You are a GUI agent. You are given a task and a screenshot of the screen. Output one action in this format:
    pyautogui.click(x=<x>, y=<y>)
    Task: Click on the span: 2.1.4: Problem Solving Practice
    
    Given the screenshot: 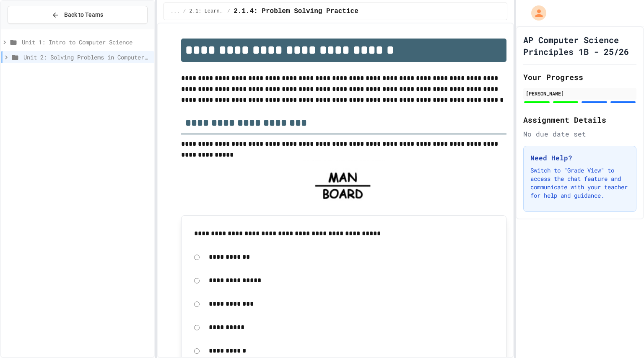 What is the action you would take?
    pyautogui.click(x=296, y=11)
    